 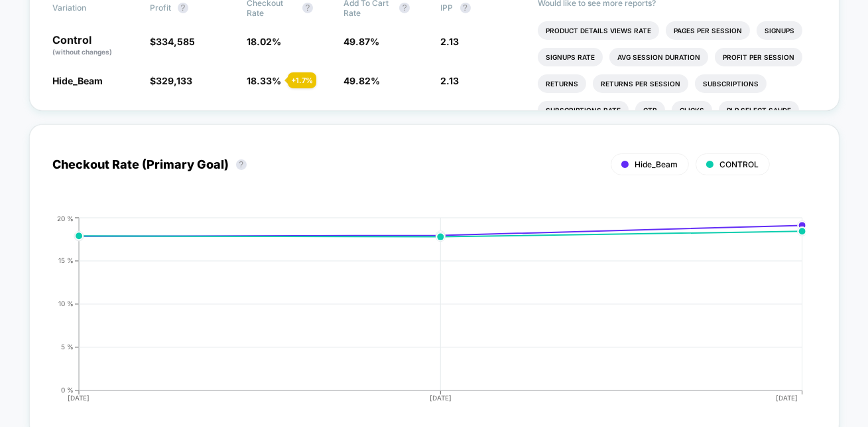 What do you see at coordinates (301, 80) in the screenshot?
I see `div: + 1.7 %` at bounding box center [301, 80].